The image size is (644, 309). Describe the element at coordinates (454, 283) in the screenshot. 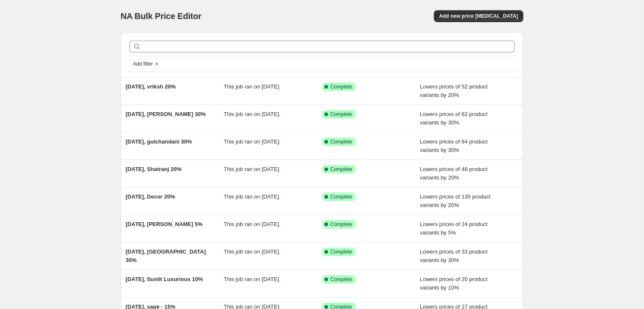

I see `span: Lowers prices of 20 product variants by 10%` at that location.